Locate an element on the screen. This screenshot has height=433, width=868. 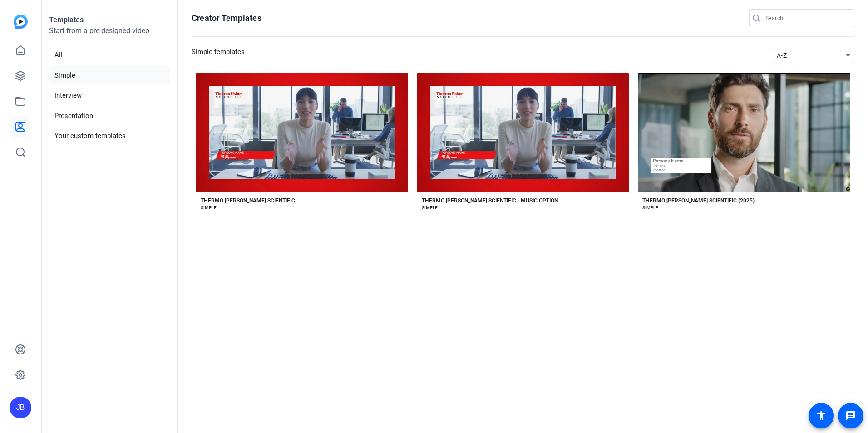
h3: Simple templates is located at coordinates (218, 55).